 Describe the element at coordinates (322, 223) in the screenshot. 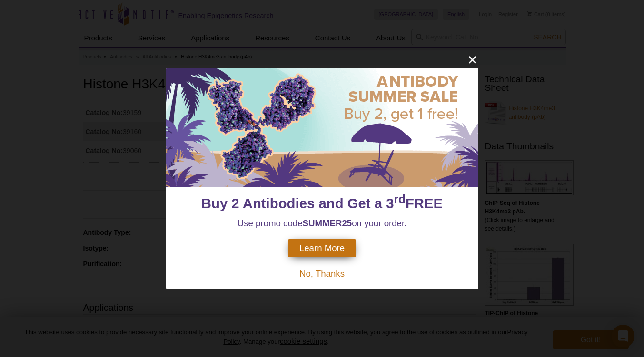

I see `span: Use promo code on your order.` at that location.